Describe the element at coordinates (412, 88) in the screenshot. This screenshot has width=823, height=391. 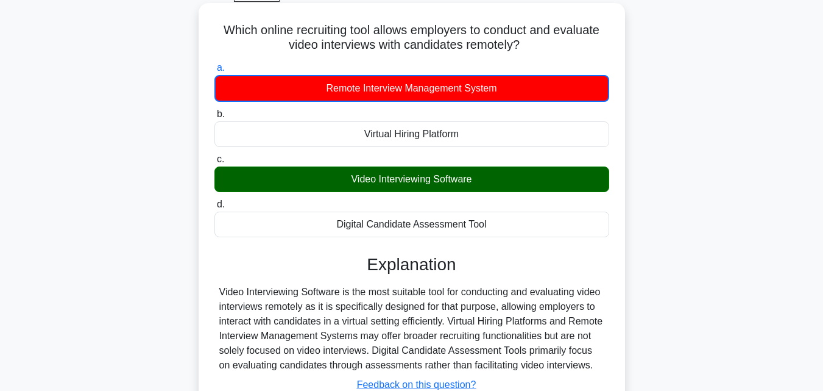
I see `div: Remote Interview Management System` at that location.